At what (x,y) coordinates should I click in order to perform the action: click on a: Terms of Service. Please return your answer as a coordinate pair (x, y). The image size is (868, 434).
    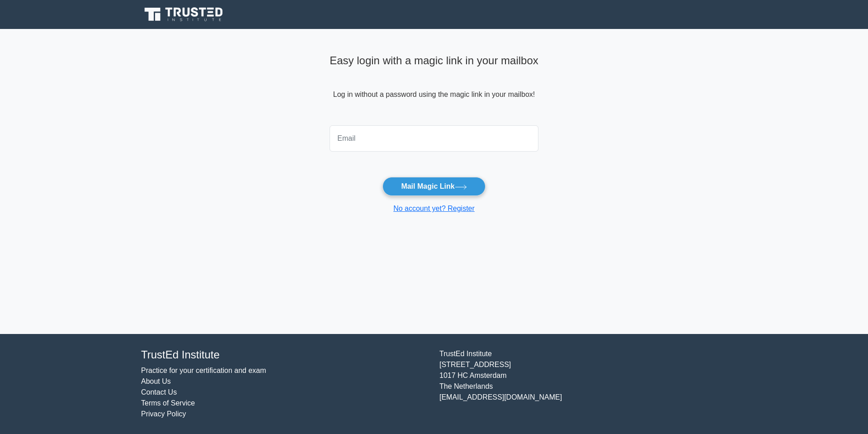
    Looking at the image, I should click on (167, 403).